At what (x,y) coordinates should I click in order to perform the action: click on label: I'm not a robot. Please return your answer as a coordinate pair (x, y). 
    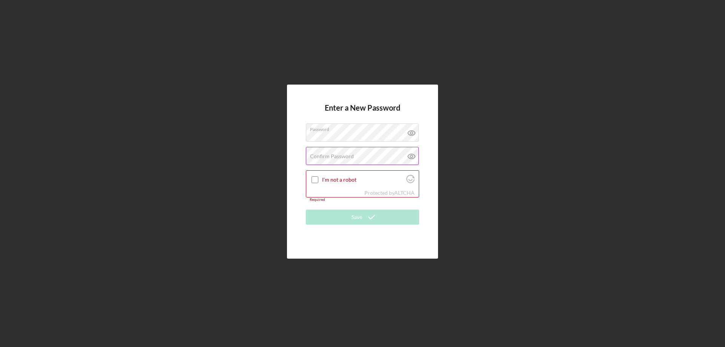
    Looking at the image, I should click on (363, 180).